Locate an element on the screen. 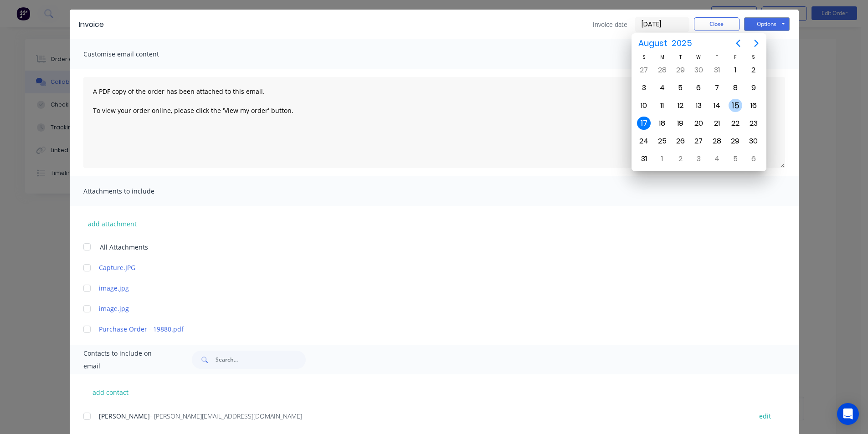 The image size is (868, 434). div: Thursday, August 28, 2025 is located at coordinates (717, 141).